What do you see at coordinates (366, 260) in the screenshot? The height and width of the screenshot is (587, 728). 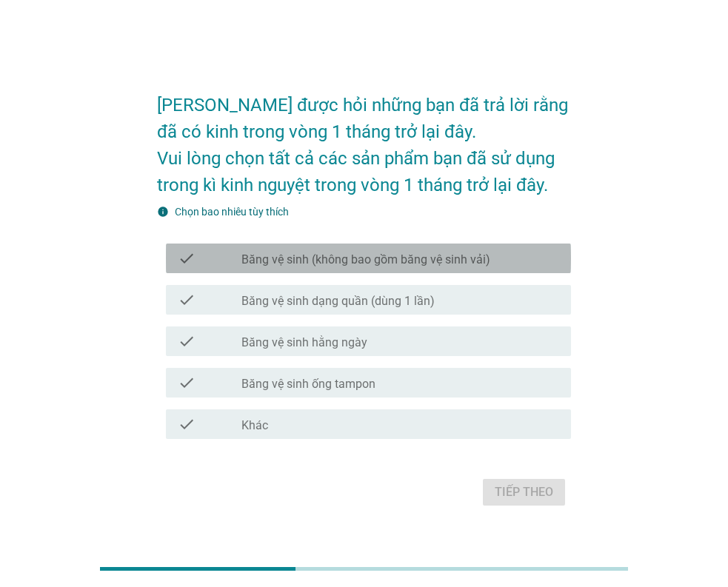 I see `label: Băng vệ sinh (không bao gồm băng vệ sinh vải)` at bounding box center [366, 260].